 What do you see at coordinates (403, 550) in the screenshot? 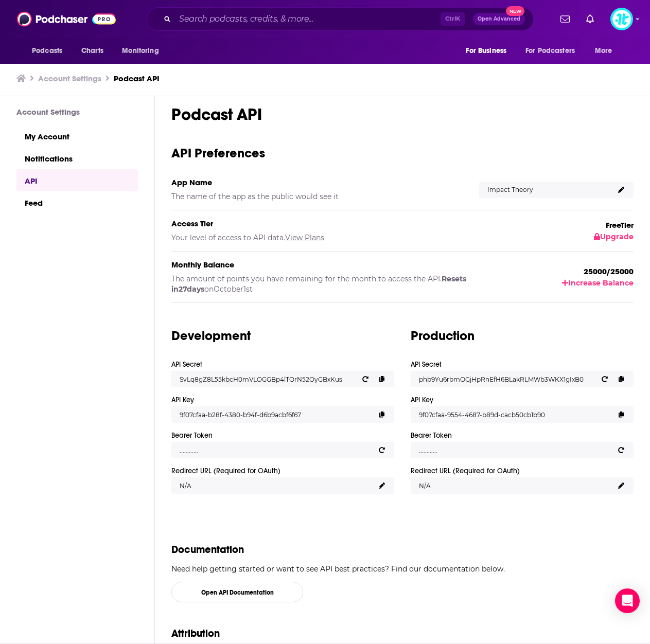
I see `h1: Documentation` at bounding box center [403, 550].